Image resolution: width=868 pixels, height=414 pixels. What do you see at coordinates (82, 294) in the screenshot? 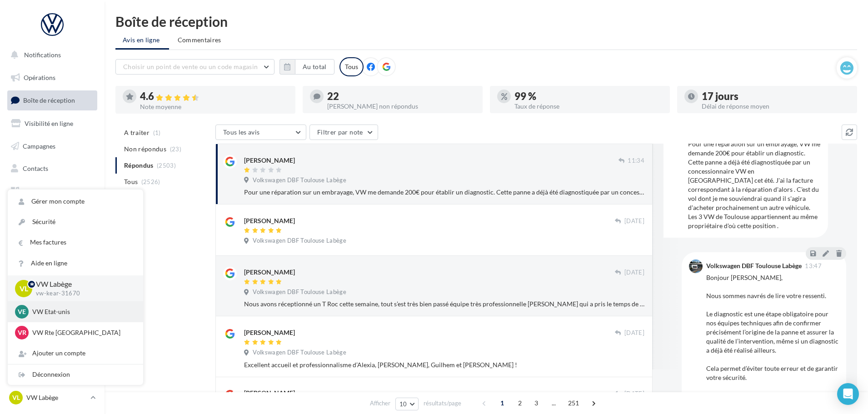
I see `p: vw-kear-31670` at bounding box center [82, 294].